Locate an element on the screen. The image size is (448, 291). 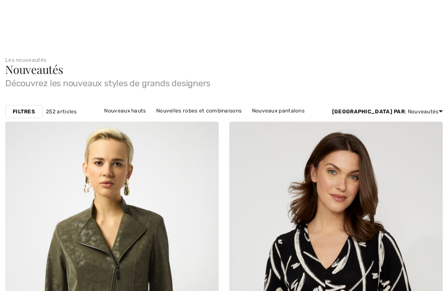
a: Nouvelles jupes is located at coordinates (286, 122).